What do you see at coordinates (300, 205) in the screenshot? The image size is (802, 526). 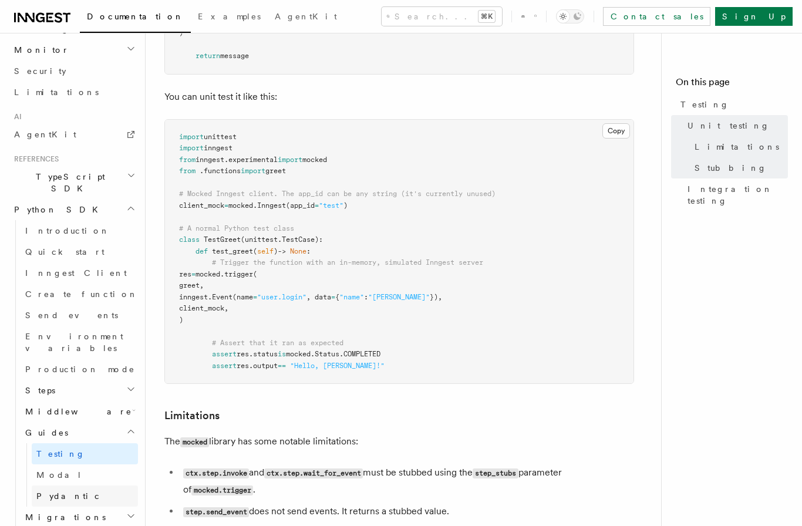 I see `span: (app_id` at bounding box center [300, 205].